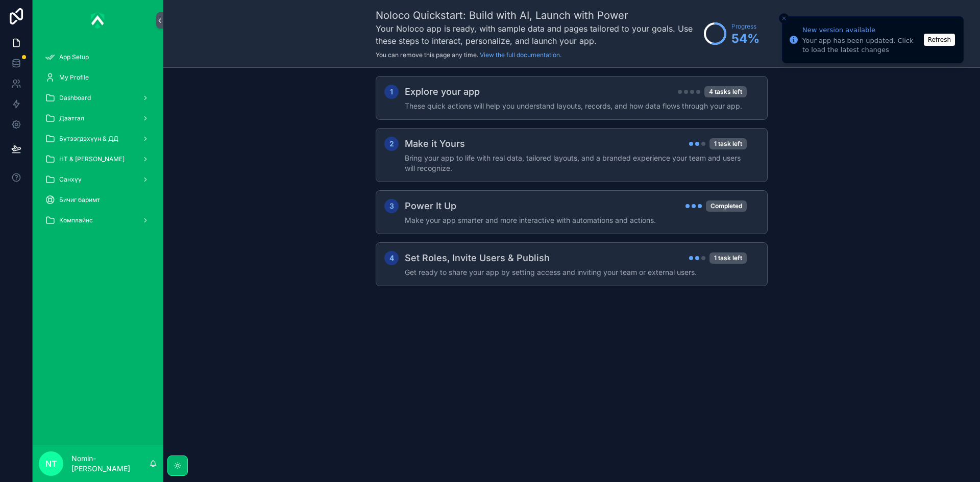 The image size is (980, 482). Describe the element at coordinates (784, 18) in the screenshot. I see `button: Close toast` at that location.